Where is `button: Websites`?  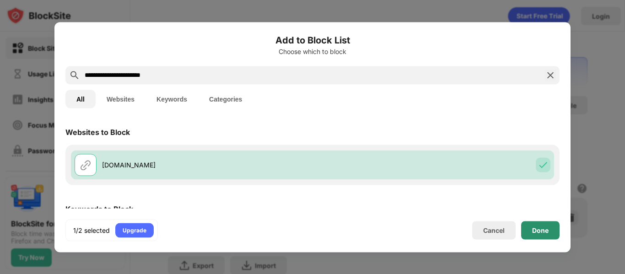 button: Websites is located at coordinates (120, 99).